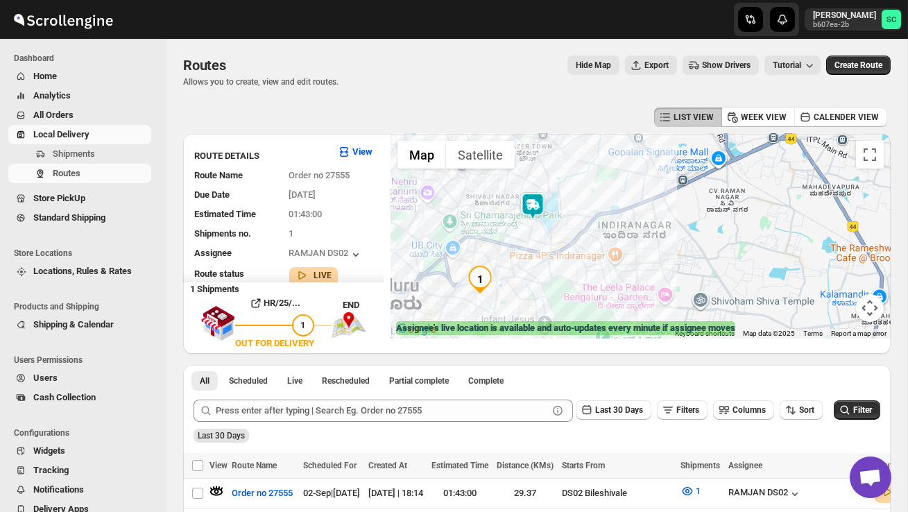 The height and width of the screenshot is (512, 908). Describe the element at coordinates (59, 198) in the screenshot. I see `span: Store PickUp` at that location.